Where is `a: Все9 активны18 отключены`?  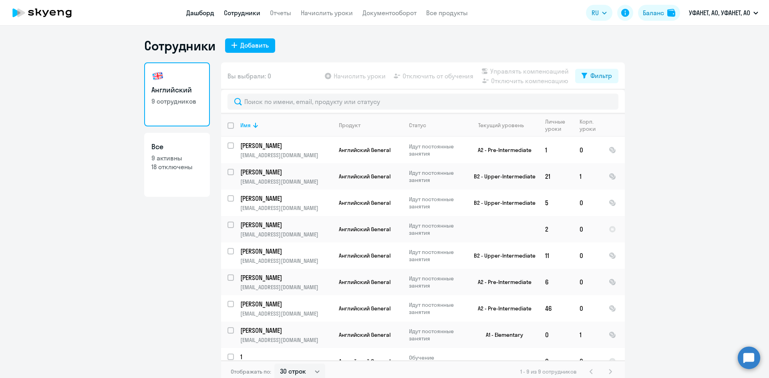
a: Все9 активны18 отключены is located at coordinates (177, 165).